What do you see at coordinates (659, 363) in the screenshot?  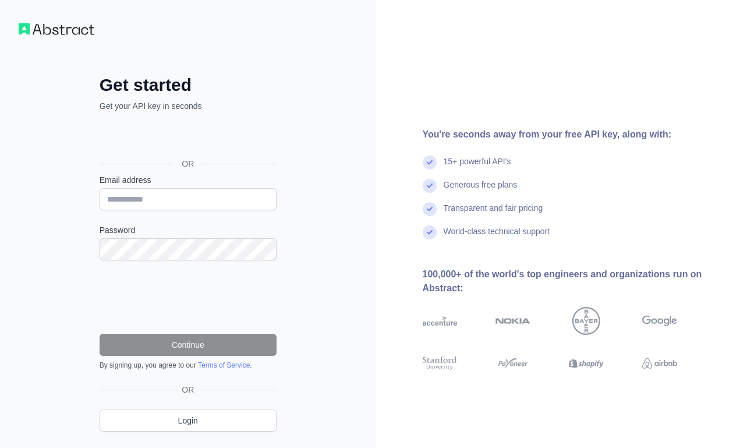 I see `img: airbnb` at bounding box center [659, 363].